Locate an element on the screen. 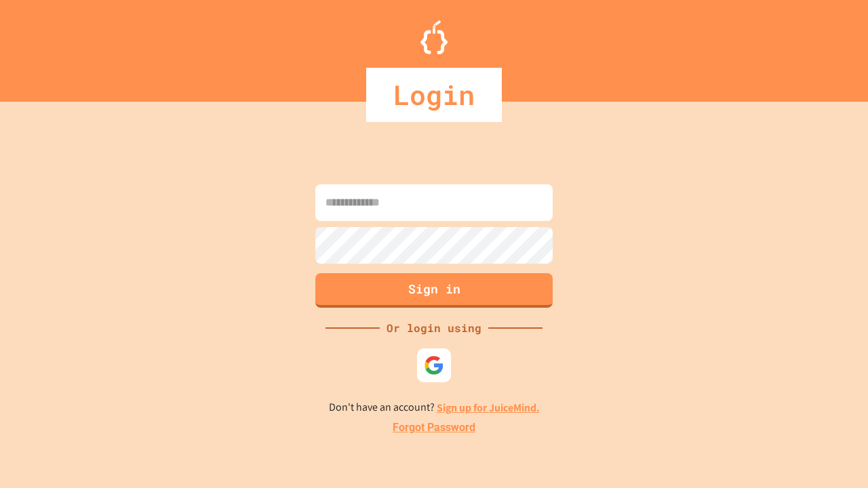  a: Sign up for JuiceMind. is located at coordinates (488, 407).